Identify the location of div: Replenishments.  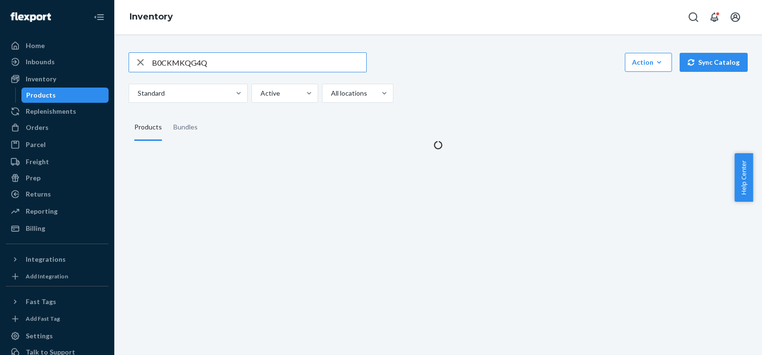
(51, 111).